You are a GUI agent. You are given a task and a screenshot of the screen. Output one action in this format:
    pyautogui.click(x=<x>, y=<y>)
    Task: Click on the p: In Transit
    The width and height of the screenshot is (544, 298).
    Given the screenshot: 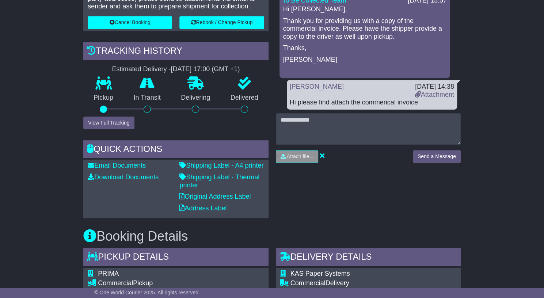 What is the action you would take?
    pyautogui.click(x=147, y=98)
    